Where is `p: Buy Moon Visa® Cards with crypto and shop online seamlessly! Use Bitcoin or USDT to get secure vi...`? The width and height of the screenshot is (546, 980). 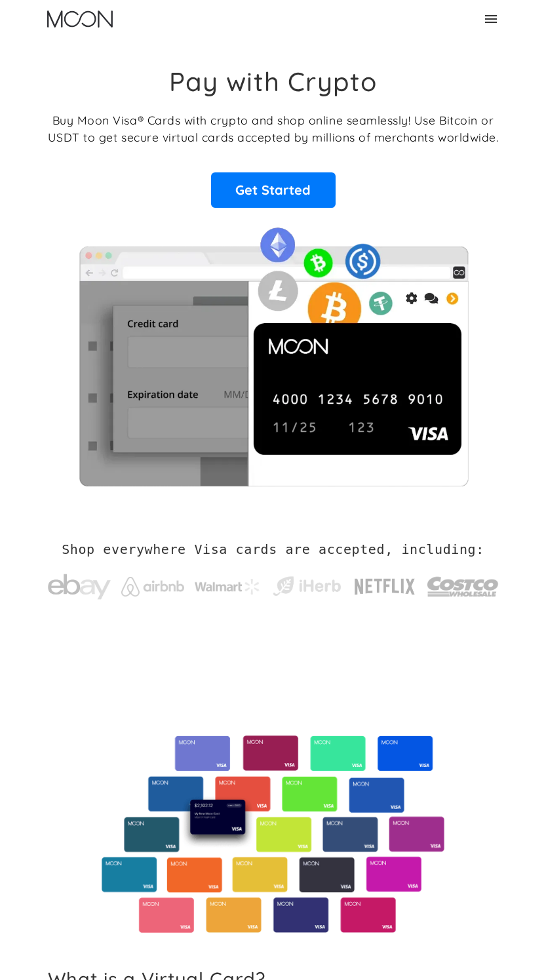
p: Buy Moon Visa® Cards with crypto and shop online seamlessly! Use Bitcoin or USDT to get secure vi... is located at coordinates (273, 129).